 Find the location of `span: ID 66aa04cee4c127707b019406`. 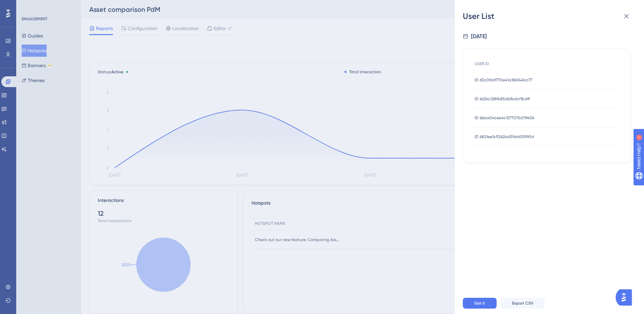

span: ID 66aa04cee4c127707b019406 is located at coordinates (504, 118).